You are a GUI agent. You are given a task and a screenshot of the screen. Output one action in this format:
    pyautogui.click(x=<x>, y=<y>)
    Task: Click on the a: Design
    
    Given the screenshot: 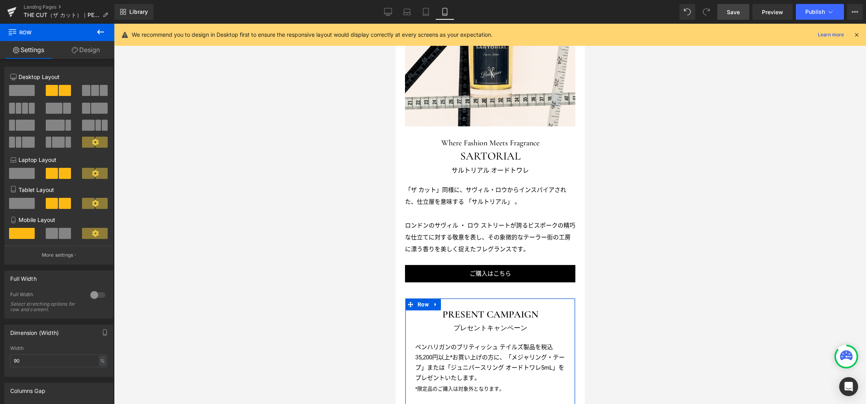 What is the action you would take?
    pyautogui.click(x=86, y=50)
    